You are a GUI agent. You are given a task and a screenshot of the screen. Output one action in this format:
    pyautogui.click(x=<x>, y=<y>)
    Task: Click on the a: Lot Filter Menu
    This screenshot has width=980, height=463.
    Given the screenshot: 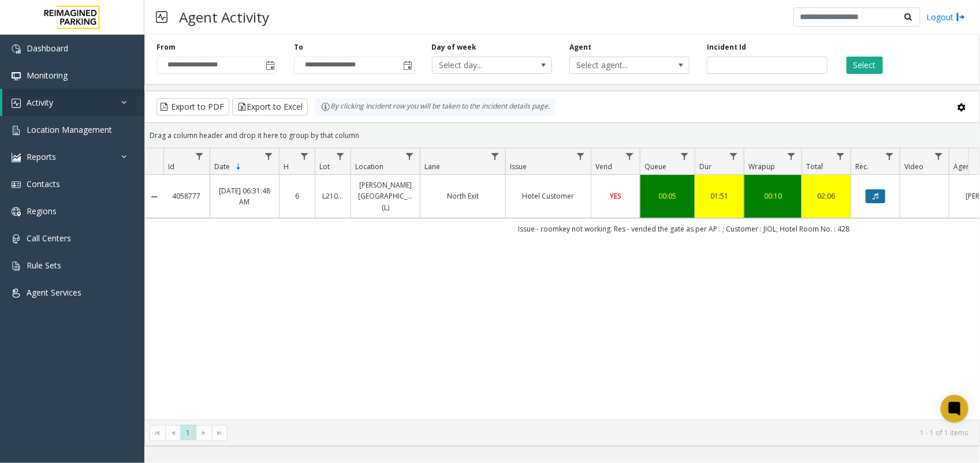 What is the action you would take?
    pyautogui.click(x=340, y=156)
    